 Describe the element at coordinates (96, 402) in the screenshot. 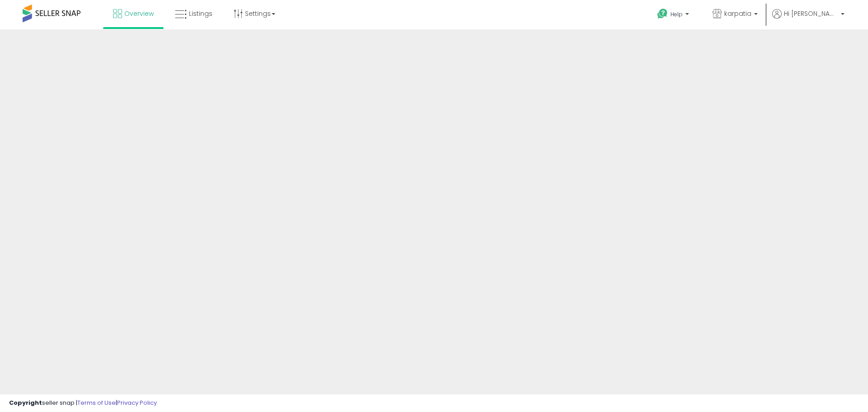

I see `a: Terms of Use` at that location.